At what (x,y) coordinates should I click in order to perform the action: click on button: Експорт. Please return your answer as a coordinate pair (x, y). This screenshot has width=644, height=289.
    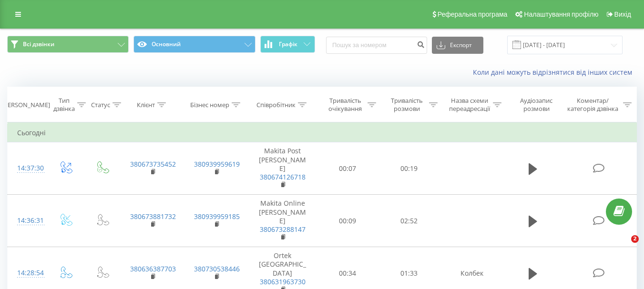
    Looking at the image, I should click on (457, 45).